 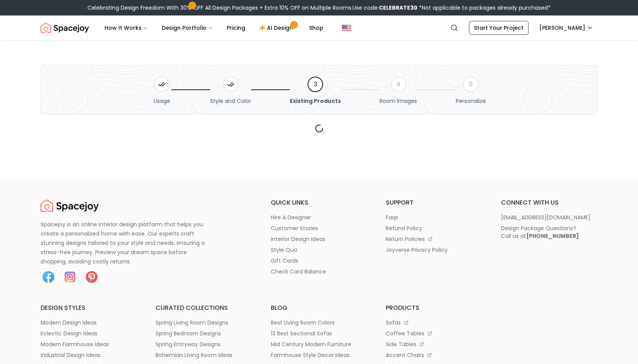 What do you see at coordinates (89, 322) in the screenshot?
I see `a: modern design ideas` at bounding box center [89, 322].